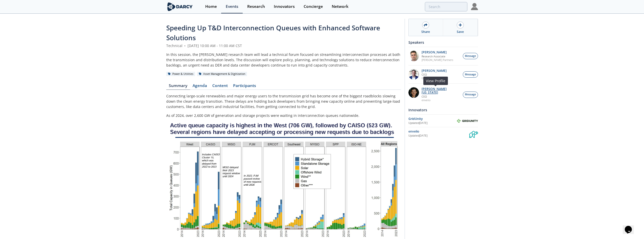 The width and height of the screenshot is (644, 239). I want to click on p: Connecting large-scale renewables and major energy users to the transmission grid has become one ..., so click(284, 101).